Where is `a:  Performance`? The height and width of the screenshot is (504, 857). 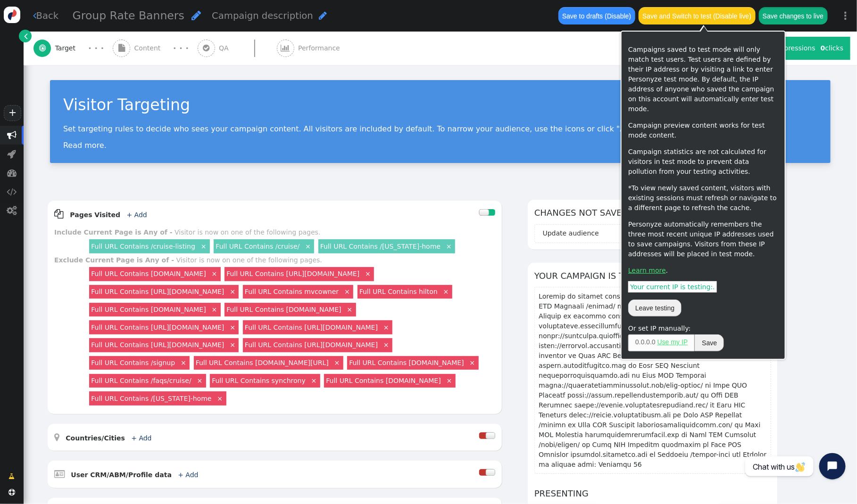
a:  Performance is located at coordinates (319, 48).